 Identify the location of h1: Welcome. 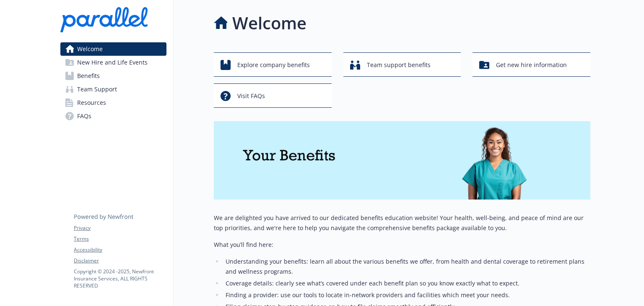
(269, 23).